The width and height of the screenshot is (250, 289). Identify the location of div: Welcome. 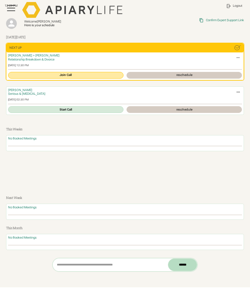
(79, 22).